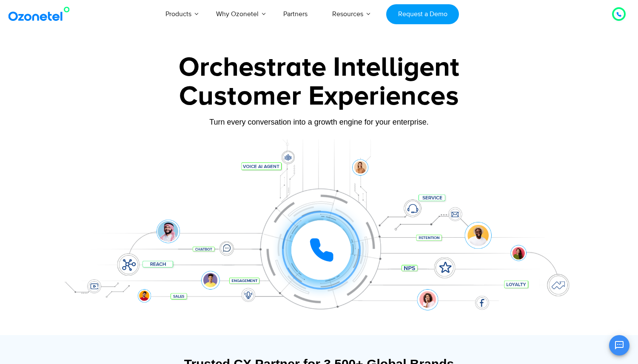 This screenshot has height=364, width=638. Describe the element at coordinates (319, 97) in the screenshot. I see `div: Customer Experiences` at that location.